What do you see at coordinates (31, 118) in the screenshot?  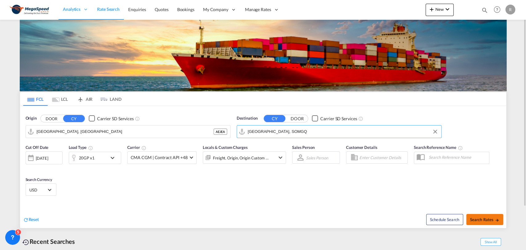 I see `span: Origin` at bounding box center [31, 118].